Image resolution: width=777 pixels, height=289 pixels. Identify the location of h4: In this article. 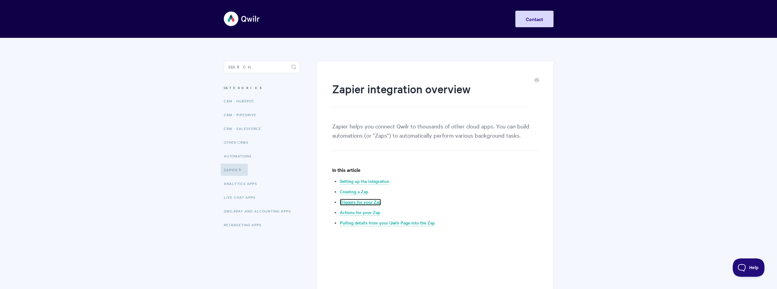
(435, 169).